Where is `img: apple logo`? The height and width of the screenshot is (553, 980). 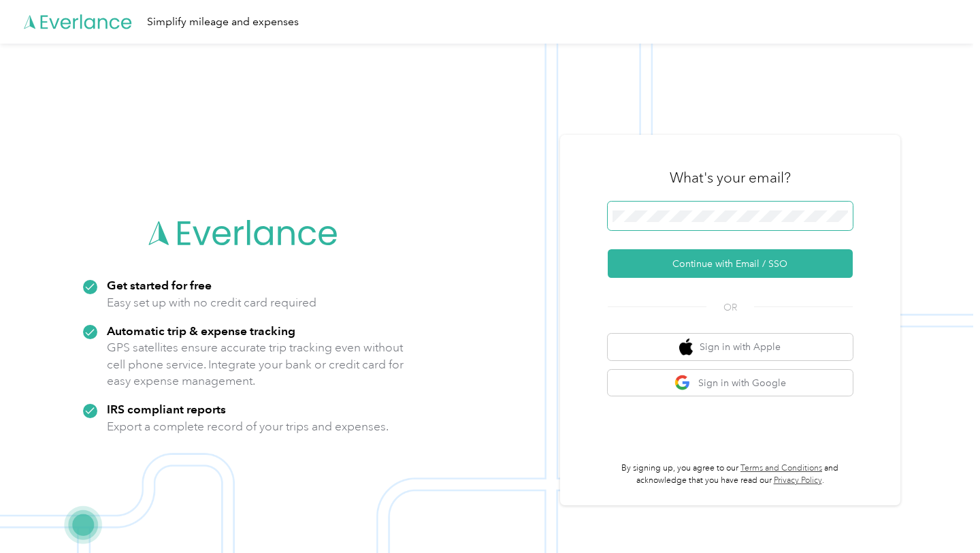
img: apple logo is located at coordinates (686, 346).